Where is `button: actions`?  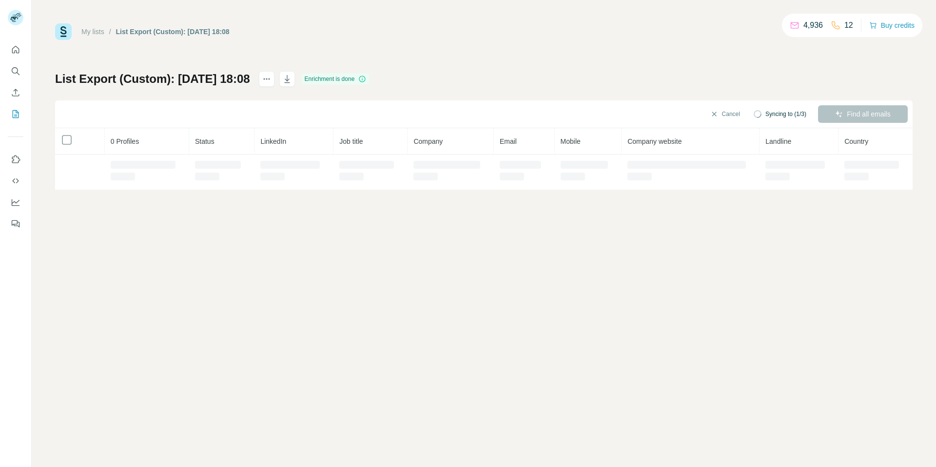 button: actions is located at coordinates (267, 79).